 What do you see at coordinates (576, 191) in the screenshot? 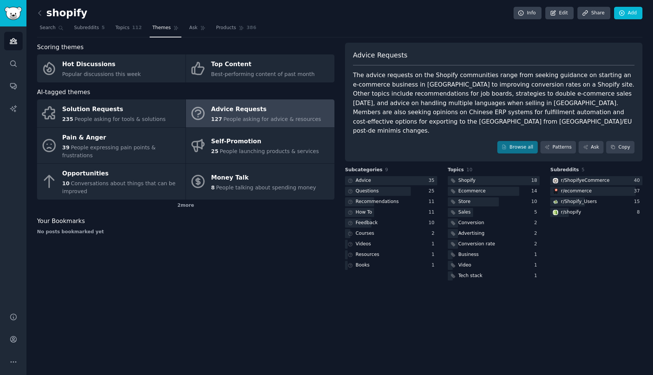
I see `div: r/ ecommerce` at bounding box center [576, 191].